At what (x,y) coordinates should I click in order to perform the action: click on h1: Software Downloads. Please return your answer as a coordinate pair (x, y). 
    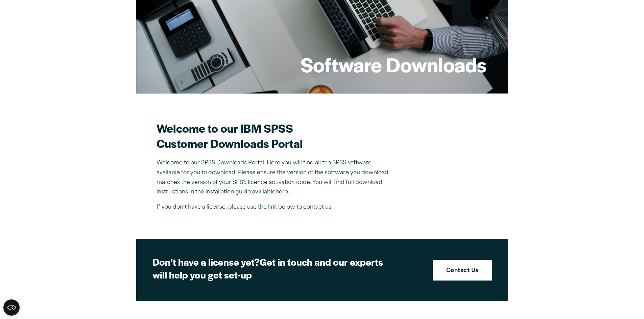
    Looking at the image, I should click on (394, 64).